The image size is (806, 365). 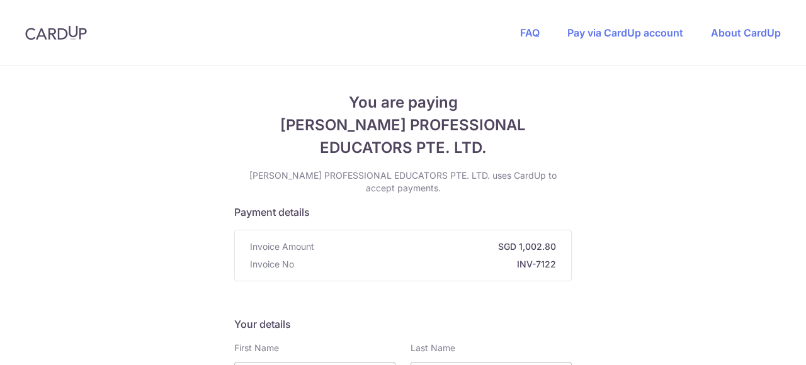 What do you see at coordinates (403, 324) in the screenshot?
I see `h5: Your details` at bounding box center [403, 324].